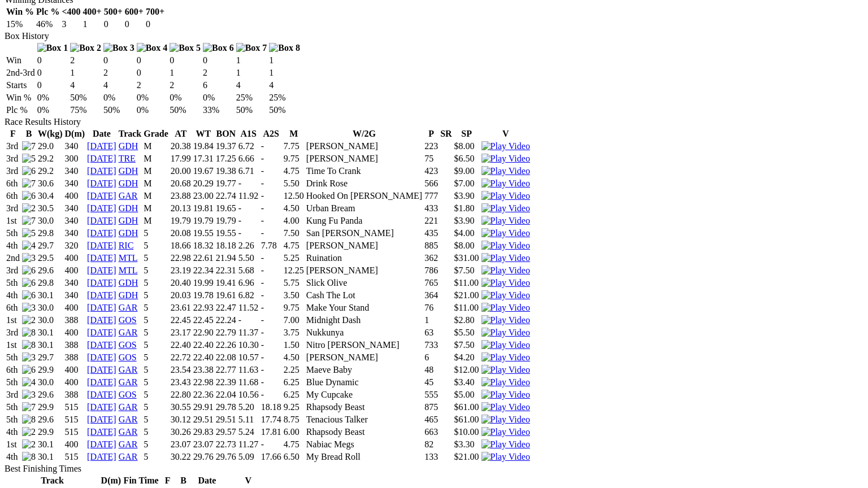 The height and width of the screenshot is (488, 868). What do you see at coordinates (226, 184) in the screenshot?
I see `td: 19.77` at bounding box center [226, 184].